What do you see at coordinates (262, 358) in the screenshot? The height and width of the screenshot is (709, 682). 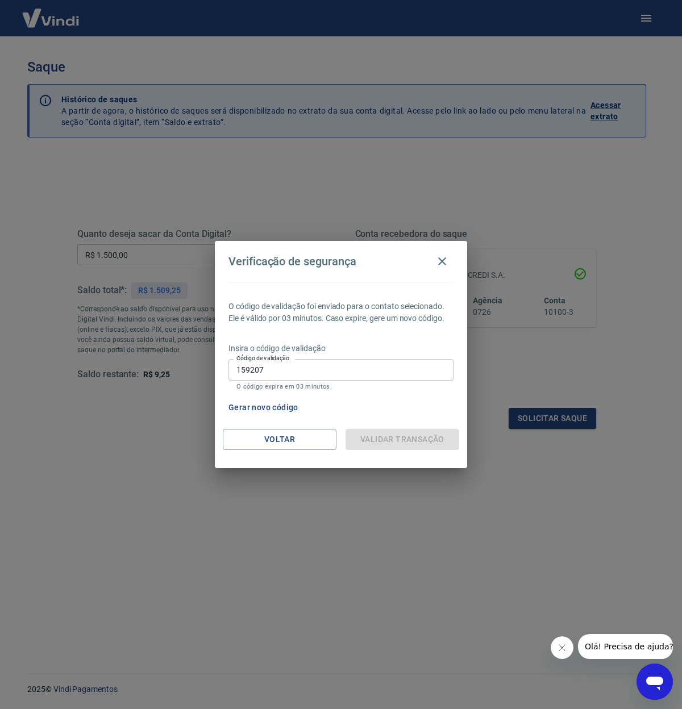 I see `label: Código de validação` at bounding box center [262, 358].